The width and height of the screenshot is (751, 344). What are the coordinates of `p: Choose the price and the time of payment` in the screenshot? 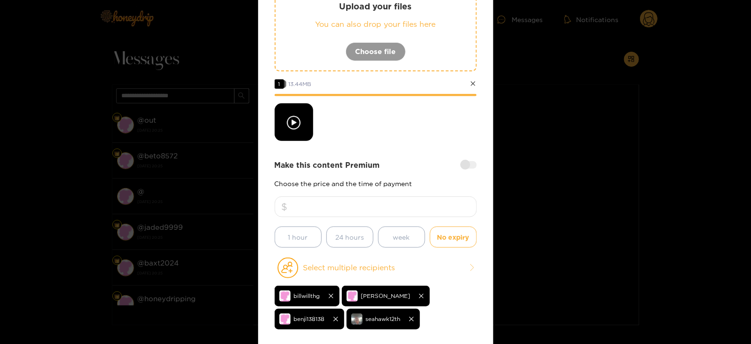 It's located at (376, 183).